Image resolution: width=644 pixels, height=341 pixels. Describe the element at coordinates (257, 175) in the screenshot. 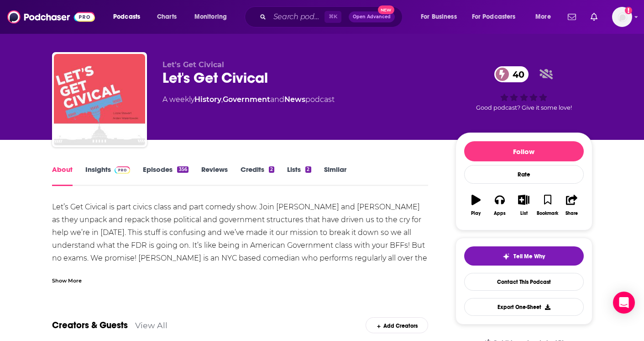

I see `a: Credits2` at that location.